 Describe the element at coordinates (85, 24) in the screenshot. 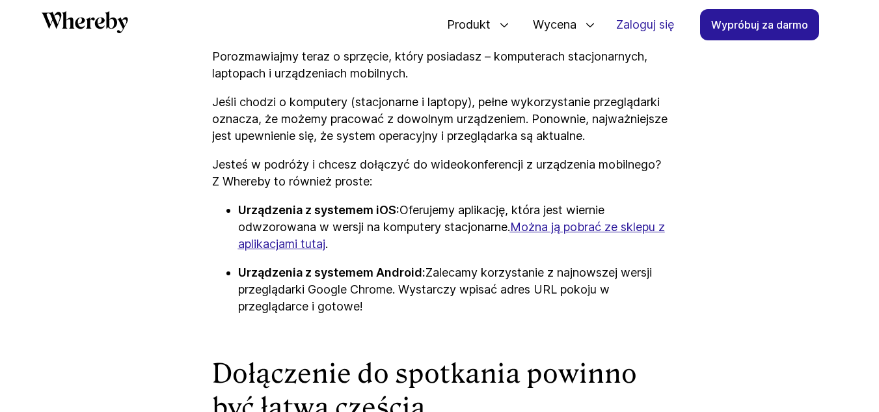

I see `a: Za pomocą którego` at that location.